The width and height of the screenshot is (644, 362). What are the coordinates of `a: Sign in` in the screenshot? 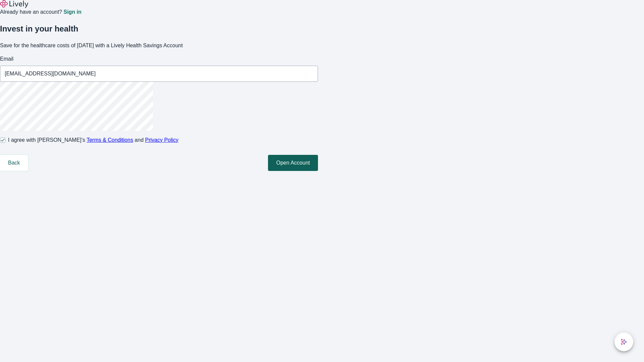 It's located at (72, 12).